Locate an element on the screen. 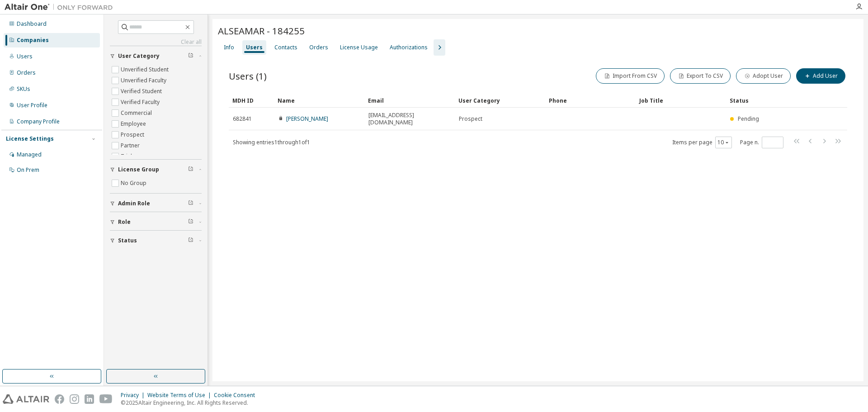  div: License Settings is located at coordinates (30, 139).